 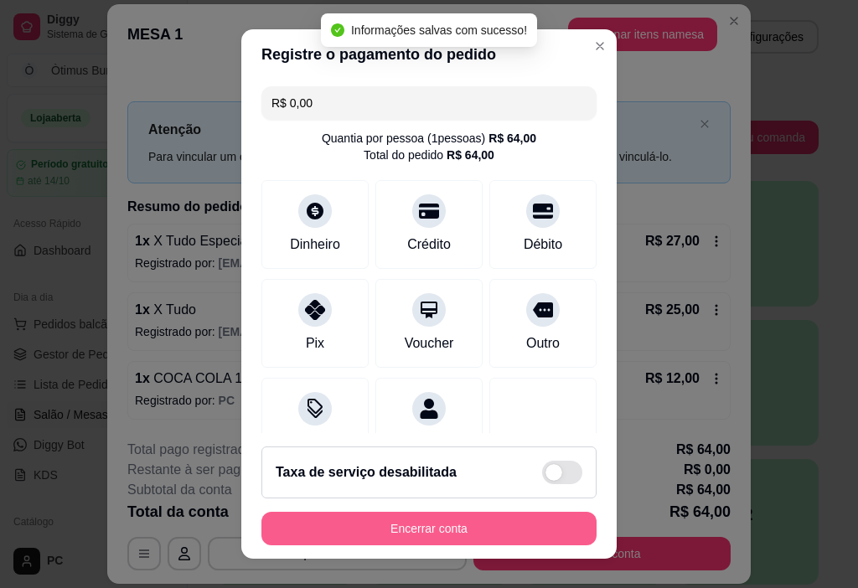 What do you see at coordinates (315, 245) in the screenshot?
I see `div: Dinheiro` at bounding box center [315, 245].